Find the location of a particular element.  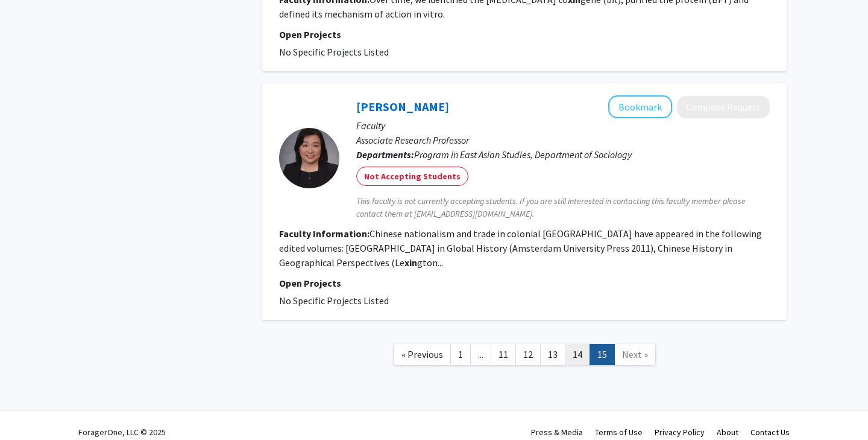

span: This faculty is not currently accepting students. If you are still interested in contacting this ... is located at coordinates (563, 208).